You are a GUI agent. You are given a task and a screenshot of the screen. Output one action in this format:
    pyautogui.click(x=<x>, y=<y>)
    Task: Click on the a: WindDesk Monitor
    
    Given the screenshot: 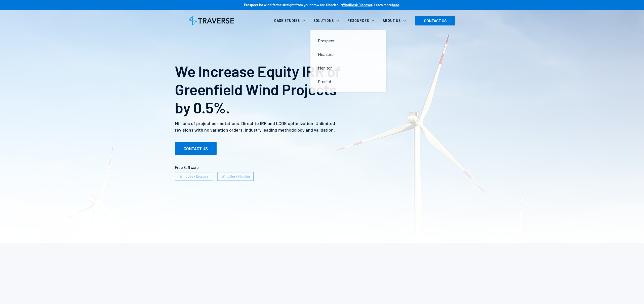 What is the action you would take?
    pyautogui.click(x=235, y=176)
    